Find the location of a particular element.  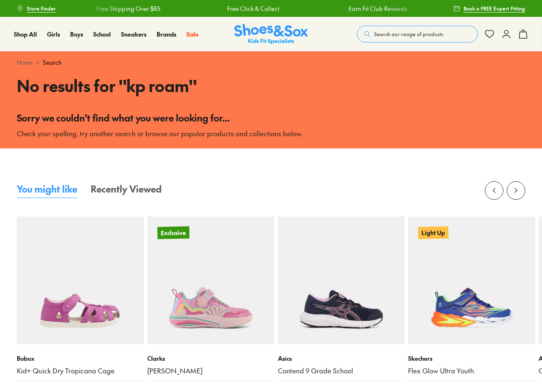

p: Clarks is located at coordinates (211, 358).